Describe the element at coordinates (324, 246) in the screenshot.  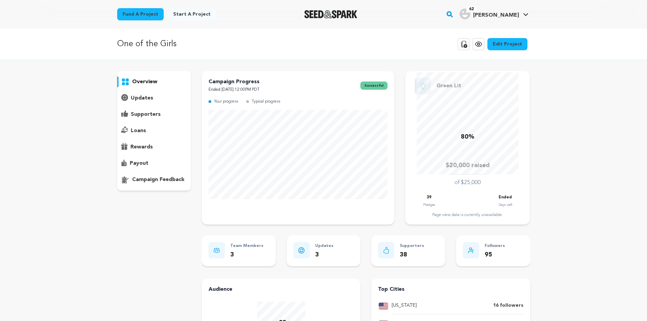
I see `p: Updates` at that location.